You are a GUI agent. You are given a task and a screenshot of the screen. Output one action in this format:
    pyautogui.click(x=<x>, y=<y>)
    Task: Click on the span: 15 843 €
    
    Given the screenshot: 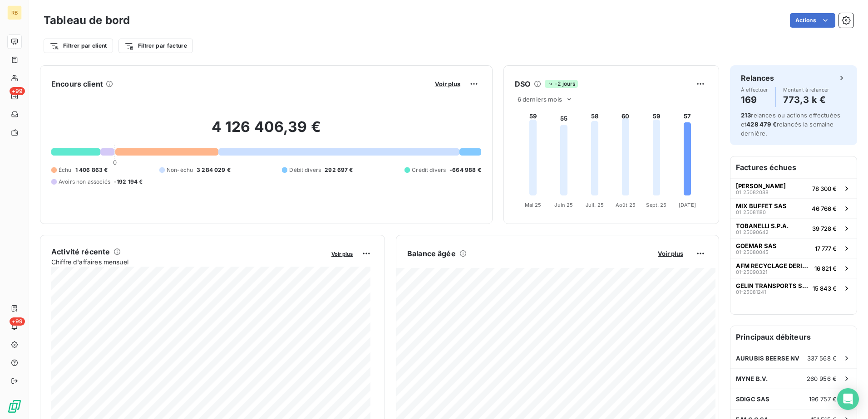 What is the action you would take?
    pyautogui.click(x=825, y=289)
    